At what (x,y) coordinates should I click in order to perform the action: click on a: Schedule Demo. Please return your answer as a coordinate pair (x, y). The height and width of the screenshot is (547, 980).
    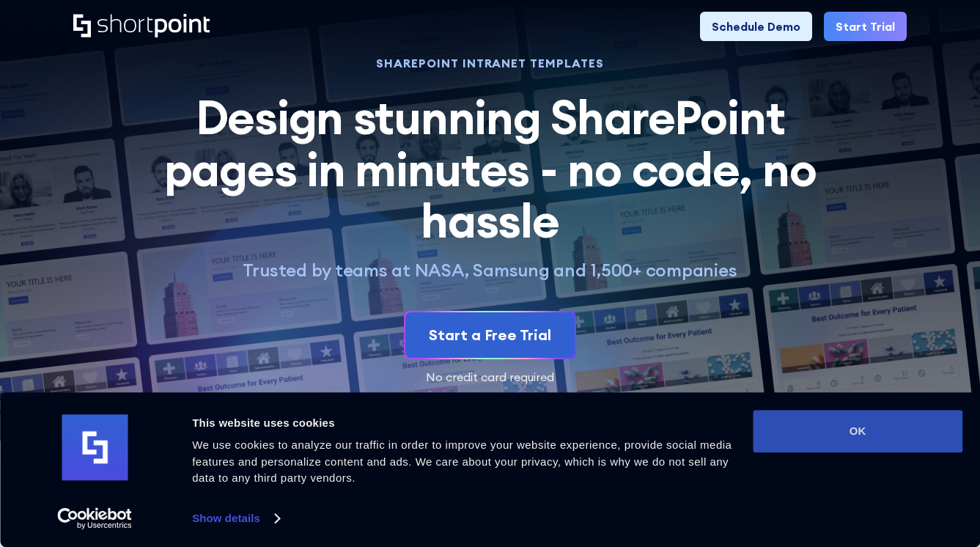
    Looking at the image, I should click on (756, 26).